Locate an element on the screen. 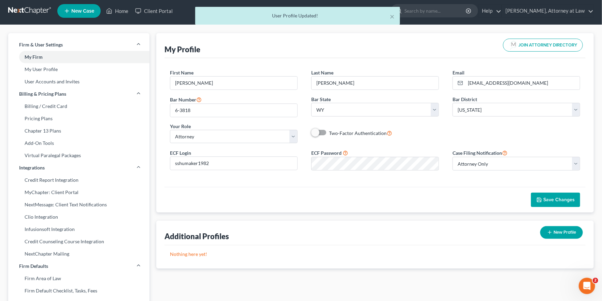  span: First Name is located at coordinates (182, 72).